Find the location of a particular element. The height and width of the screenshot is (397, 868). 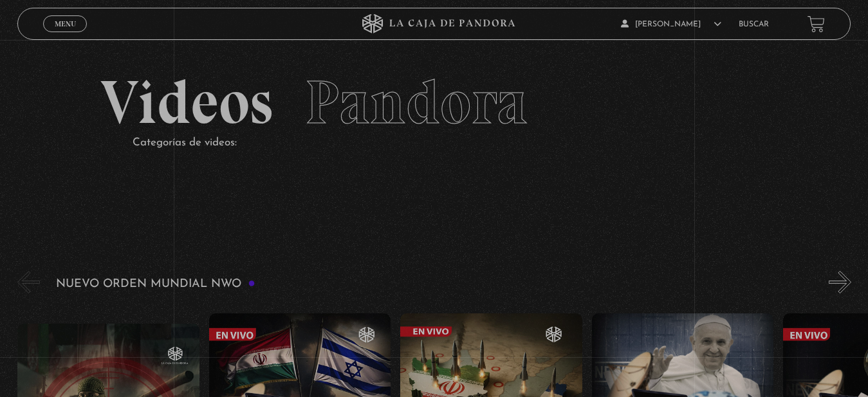

h3: Nuevo Orden Mundial NWO is located at coordinates (155, 284).